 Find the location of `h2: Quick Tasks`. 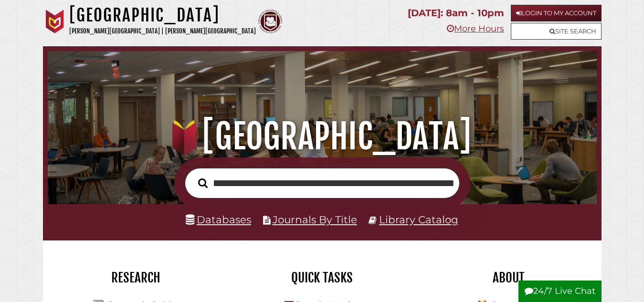

h2: Quick Tasks is located at coordinates (322, 278).